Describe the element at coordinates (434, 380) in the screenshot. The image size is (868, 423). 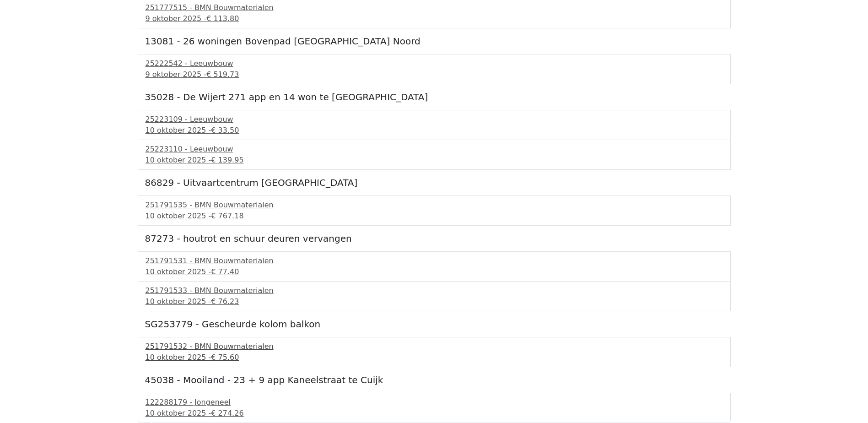
I see `h5: 45038 - Mooiland - 23 + 9 app Kaneelstraat te Cuijk` at that location.